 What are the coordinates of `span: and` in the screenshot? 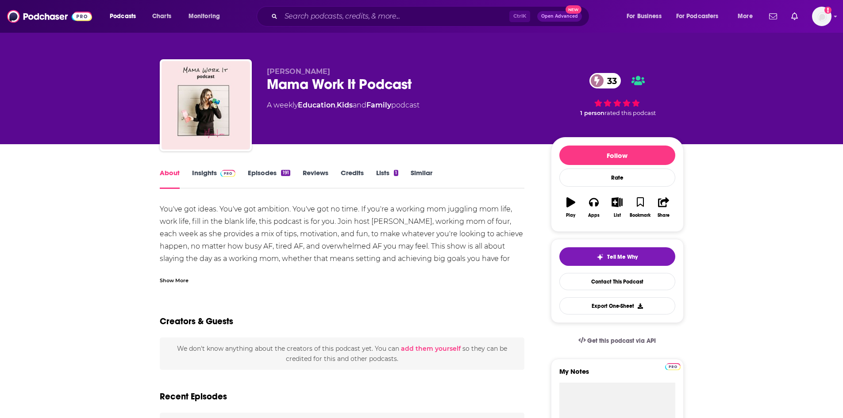 It's located at (359, 105).